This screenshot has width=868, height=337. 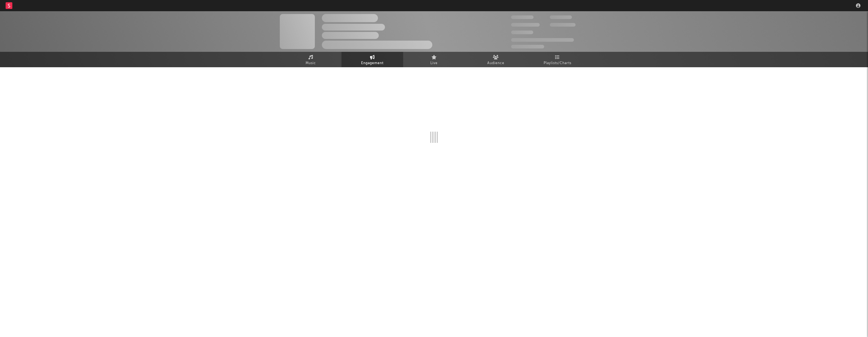 I want to click on span: Live, so click(x=434, y=63).